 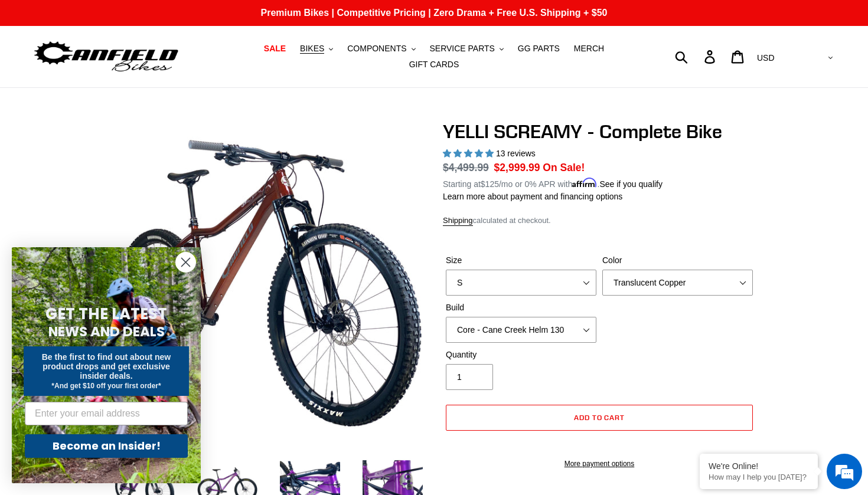 What do you see at coordinates (106, 57) in the screenshot?
I see `img: Canfield Bikes` at bounding box center [106, 57].